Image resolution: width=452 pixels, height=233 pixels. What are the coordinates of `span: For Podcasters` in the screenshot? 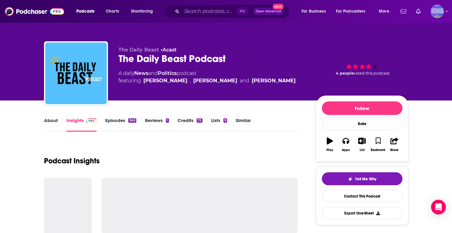 It's located at (351, 11).